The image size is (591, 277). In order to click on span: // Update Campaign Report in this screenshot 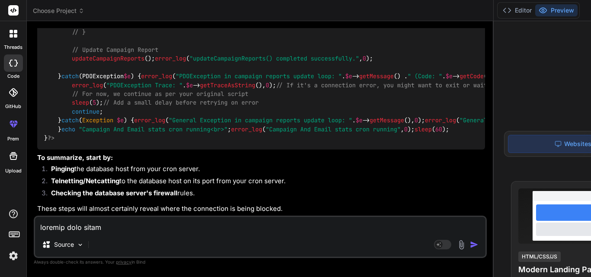, I will do `click(115, 50)`.